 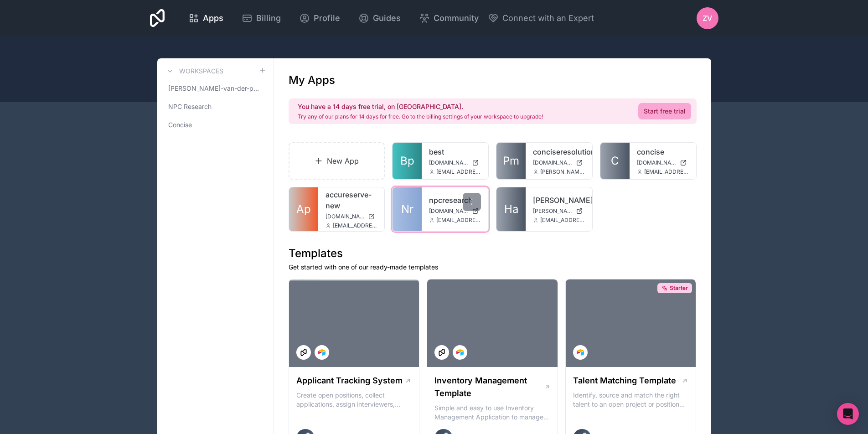 What do you see at coordinates (351, 200) in the screenshot?
I see `a: accureserve-new` at bounding box center [351, 200].